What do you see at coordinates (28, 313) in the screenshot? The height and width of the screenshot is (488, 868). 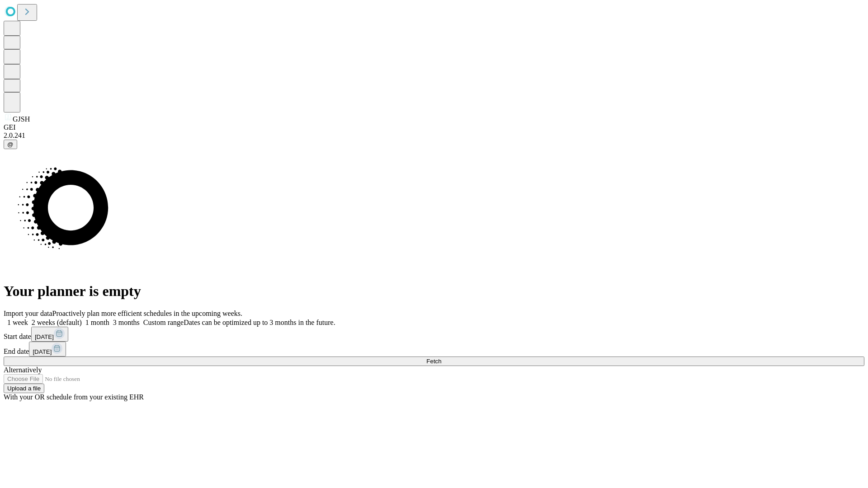 I see `span: Import your data` at bounding box center [28, 313].